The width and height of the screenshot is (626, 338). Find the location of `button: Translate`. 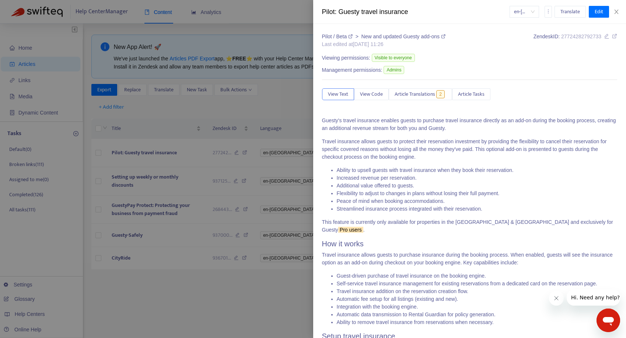

button: Translate is located at coordinates (570, 12).